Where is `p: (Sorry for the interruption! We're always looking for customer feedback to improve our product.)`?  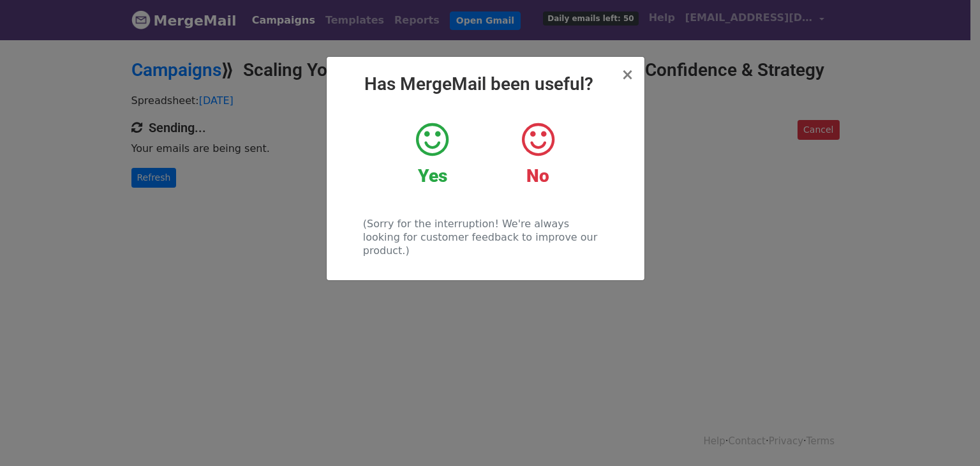 p: (Sorry for the interruption! We're always looking for customer feedback to improve our product.) is located at coordinates (485, 237).